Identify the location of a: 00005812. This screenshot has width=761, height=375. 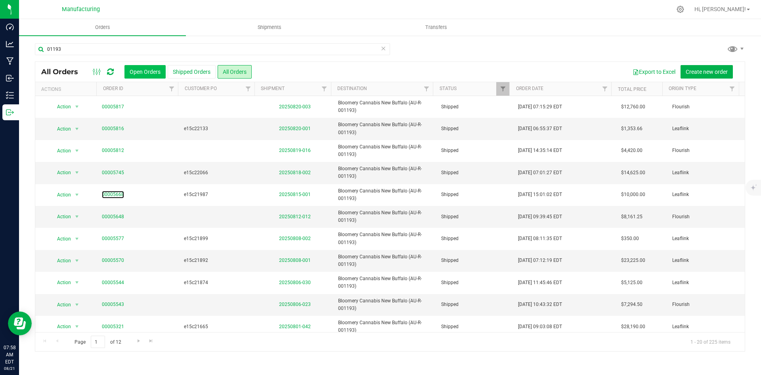
(113, 150).